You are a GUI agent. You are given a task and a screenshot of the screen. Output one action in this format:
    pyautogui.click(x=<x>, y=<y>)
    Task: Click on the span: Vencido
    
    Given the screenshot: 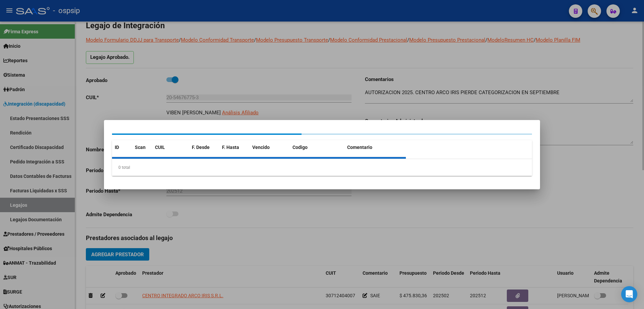 What is the action you would take?
    pyautogui.click(x=261, y=147)
    